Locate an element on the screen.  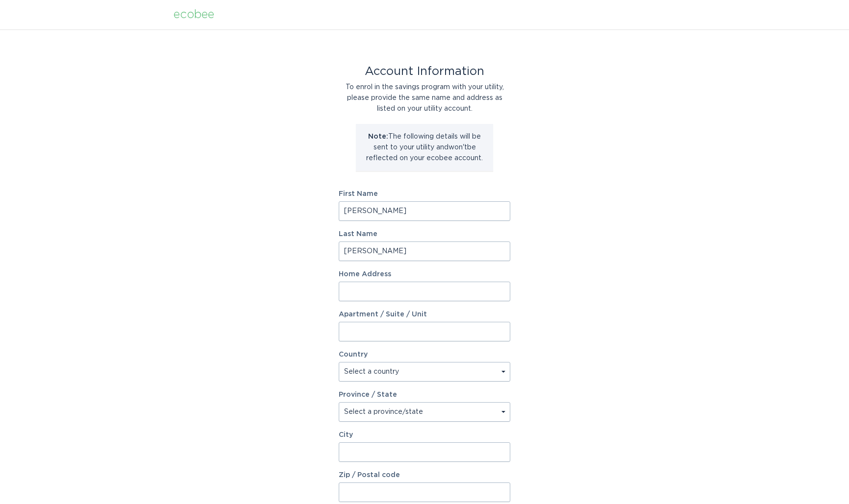
label: First Name is located at coordinates (424, 194).